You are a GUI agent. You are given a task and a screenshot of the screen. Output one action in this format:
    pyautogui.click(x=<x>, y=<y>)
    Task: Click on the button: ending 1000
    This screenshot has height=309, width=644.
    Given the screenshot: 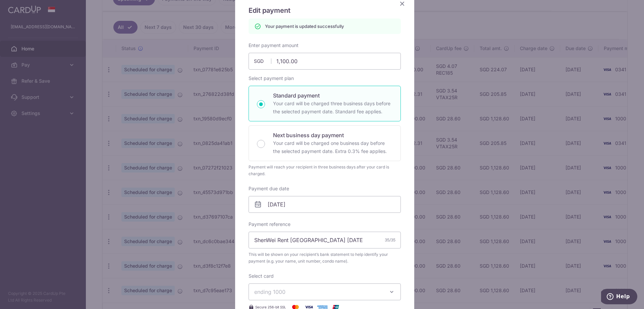 What is the action you would take?
    pyautogui.click(x=325, y=292)
    